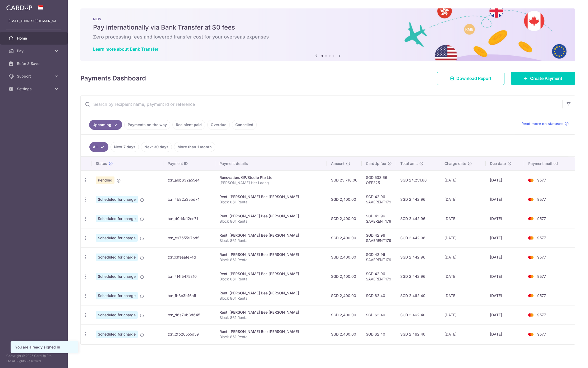 The height and width of the screenshot is (368, 588). What do you see at coordinates (106, 125) in the screenshot?
I see `a: Upcoming` at bounding box center [106, 125].